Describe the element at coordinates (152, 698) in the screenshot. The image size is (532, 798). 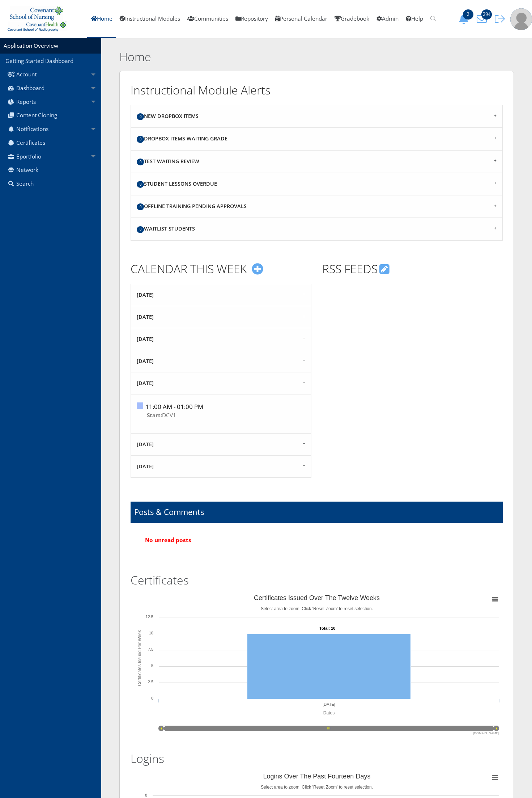
I see `text: 0` at that location.